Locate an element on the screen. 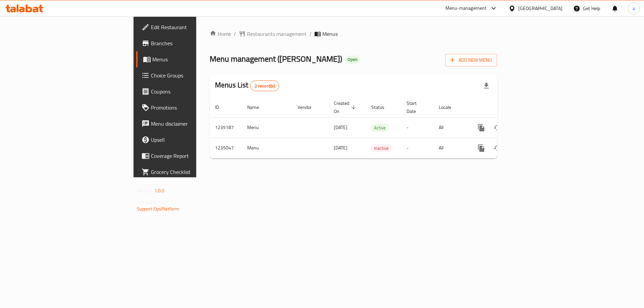 This screenshot has width=644, height=308. span: Inactive is located at coordinates (382, 148).